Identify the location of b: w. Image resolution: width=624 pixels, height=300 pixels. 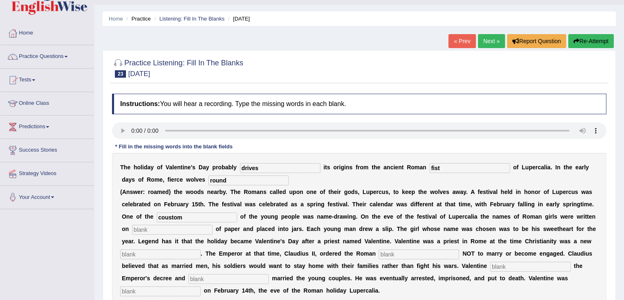
(432, 192).